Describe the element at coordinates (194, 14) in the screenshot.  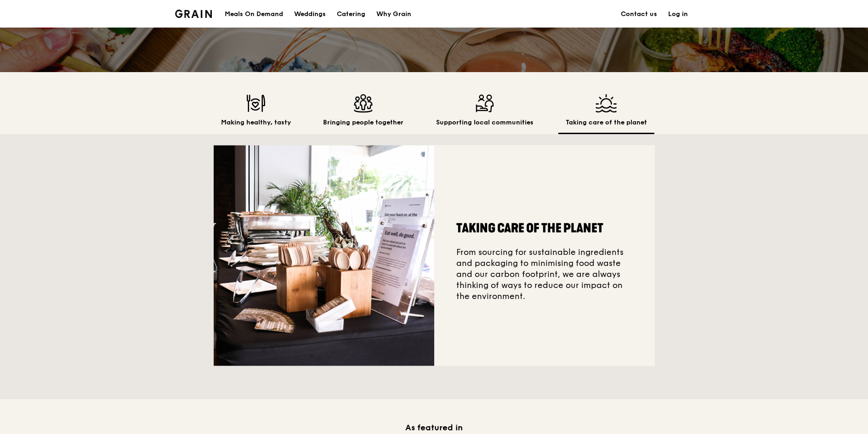
I see `img: Grain` at that location.